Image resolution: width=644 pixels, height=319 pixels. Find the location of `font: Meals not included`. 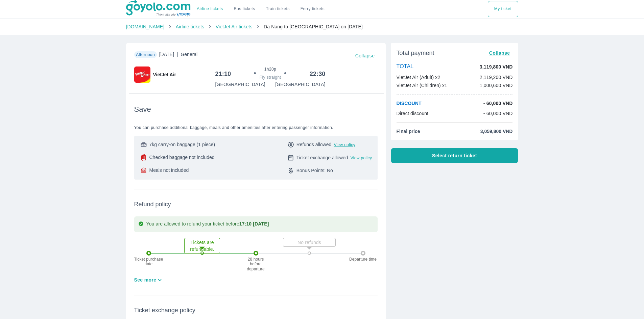

font: Meals not included is located at coordinates (169, 170).